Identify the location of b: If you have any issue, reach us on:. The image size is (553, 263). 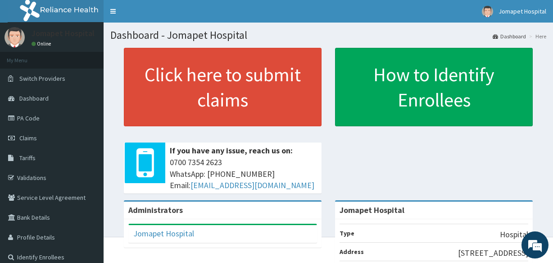
(231, 150).